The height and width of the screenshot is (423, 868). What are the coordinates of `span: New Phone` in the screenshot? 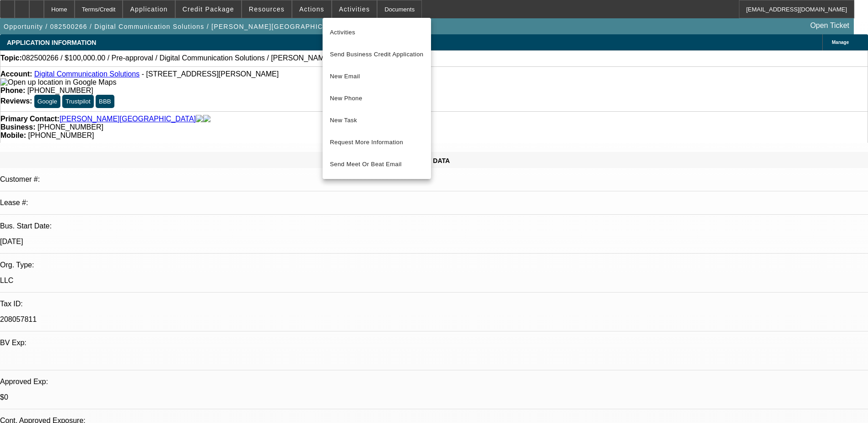 It's located at (376, 98).